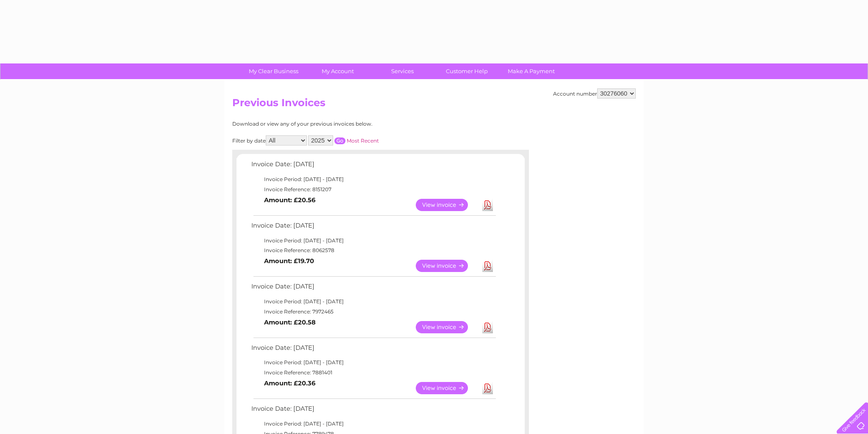 The width and height of the screenshot is (868, 434). Describe the element at coordinates (289, 383) in the screenshot. I see `b: Amount: £20.36` at that location.